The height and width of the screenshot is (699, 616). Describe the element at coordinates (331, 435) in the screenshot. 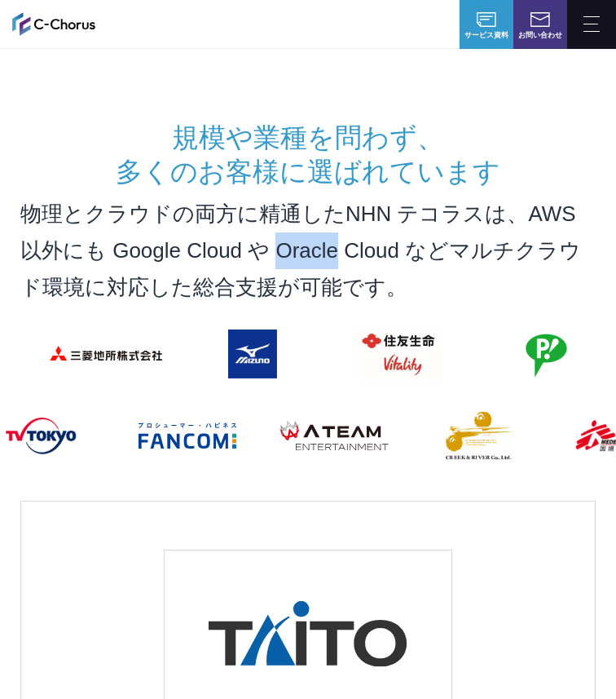

I see `img: エイチーム` at that location.